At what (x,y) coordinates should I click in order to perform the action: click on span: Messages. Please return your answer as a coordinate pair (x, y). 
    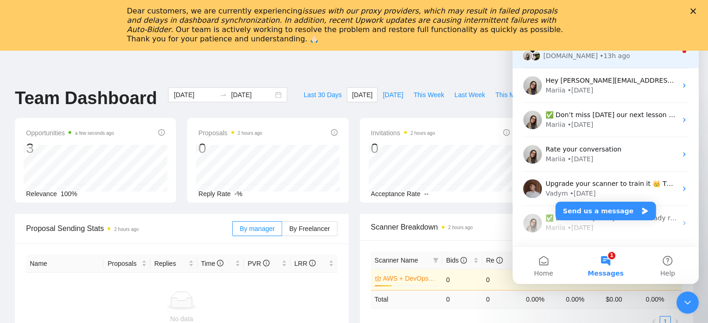
    Looking at the image, I should click on (93, 264).